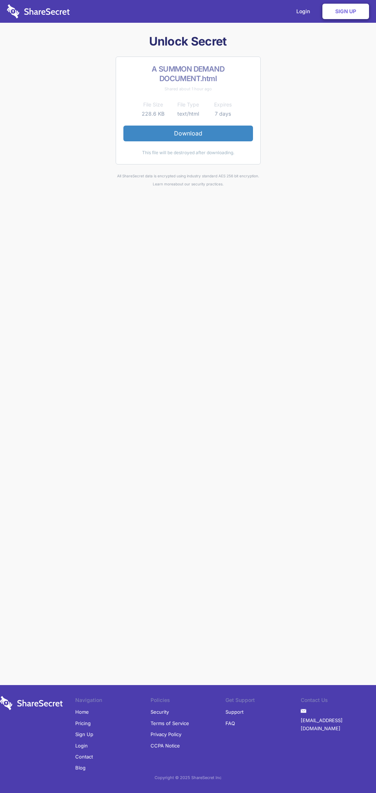  What do you see at coordinates (188, 114) in the screenshot?
I see `td: text/html` at bounding box center [188, 114].